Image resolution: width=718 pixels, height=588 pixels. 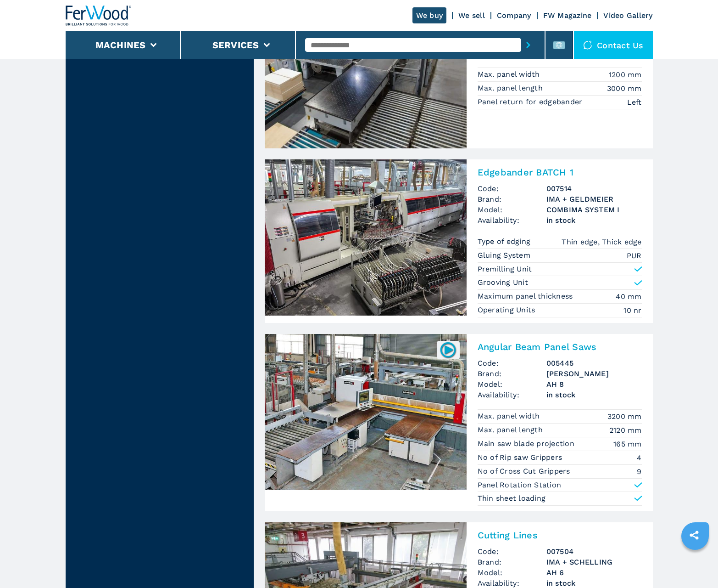 I want to click on img: 005445, so click(x=448, y=350).